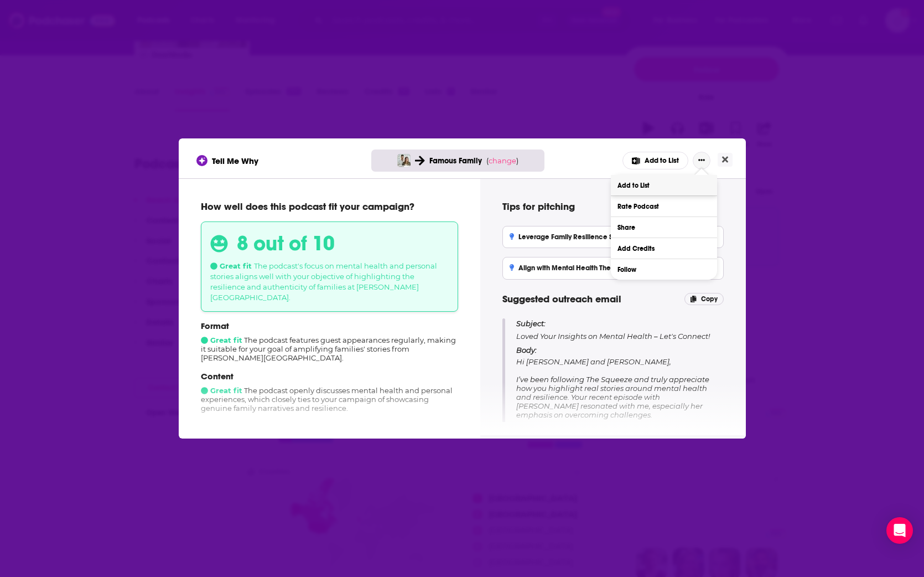 The width and height of the screenshot is (924, 577). Describe the element at coordinates (329, 391) in the screenshot. I see `div: The podcast openly discusses mental health and personal experiences, which closely ties to your c...` at that location.